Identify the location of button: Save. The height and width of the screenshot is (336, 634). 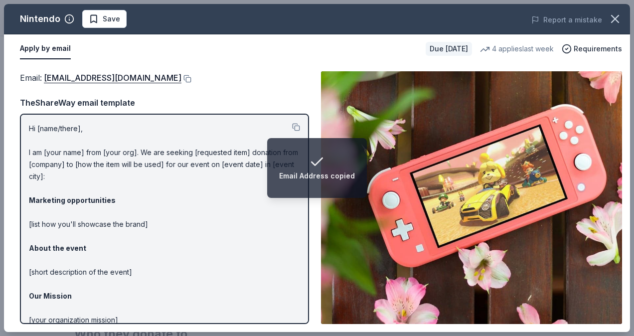
(104, 19).